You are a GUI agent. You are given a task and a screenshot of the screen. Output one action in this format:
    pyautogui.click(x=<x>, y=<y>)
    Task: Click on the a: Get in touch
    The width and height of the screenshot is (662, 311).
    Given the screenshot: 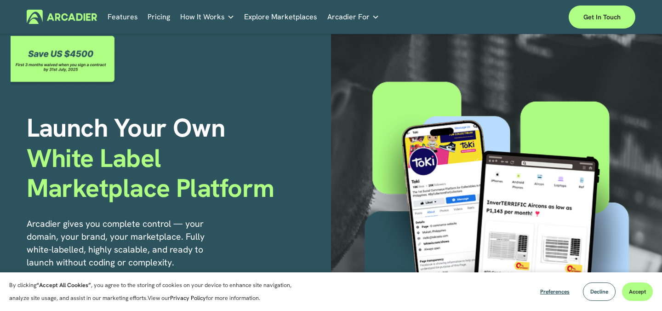 What is the action you would take?
    pyautogui.click(x=602, y=17)
    